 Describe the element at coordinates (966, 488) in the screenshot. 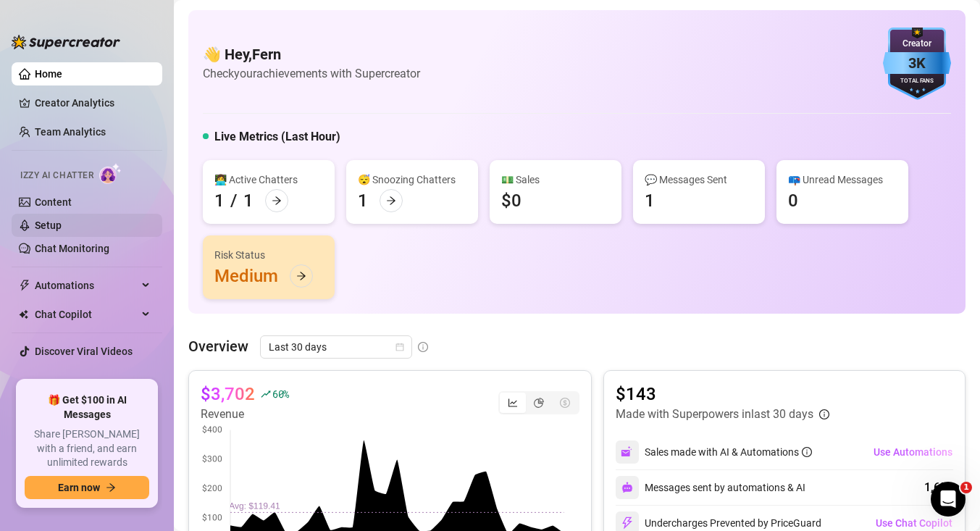

I see `span: 1` at that location.